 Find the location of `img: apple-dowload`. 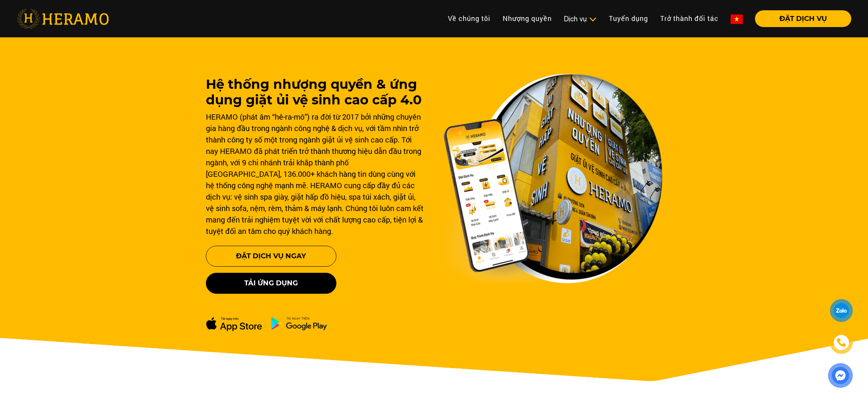

img: apple-dowload is located at coordinates (234, 324).